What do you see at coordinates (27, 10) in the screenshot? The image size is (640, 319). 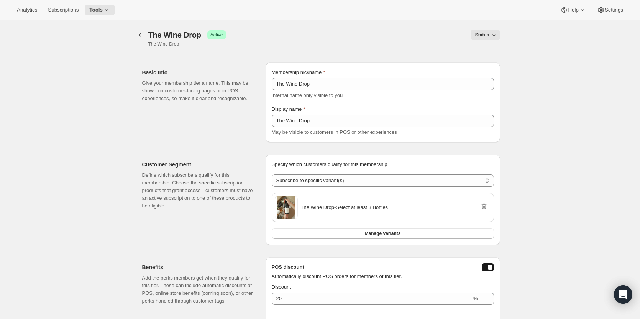 I see `span: Analytics` at bounding box center [27, 10].